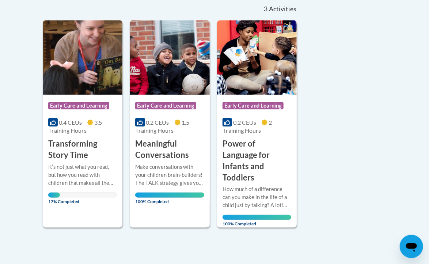 The height and width of the screenshot is (264, 429). Describe the element at coordinates (282, 9) in the screenshot. I see `span: Activities` at that location.